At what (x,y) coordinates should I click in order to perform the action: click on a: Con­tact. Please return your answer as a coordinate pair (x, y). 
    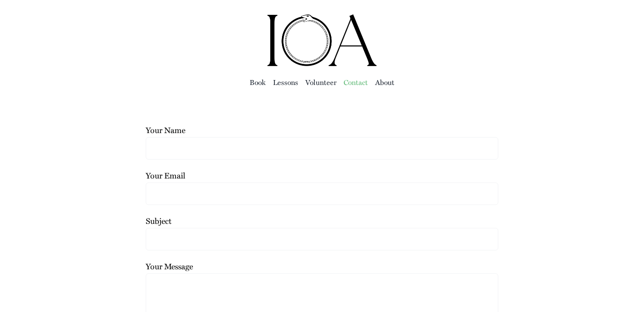
    Looking at the image, I should click on (356, 82).